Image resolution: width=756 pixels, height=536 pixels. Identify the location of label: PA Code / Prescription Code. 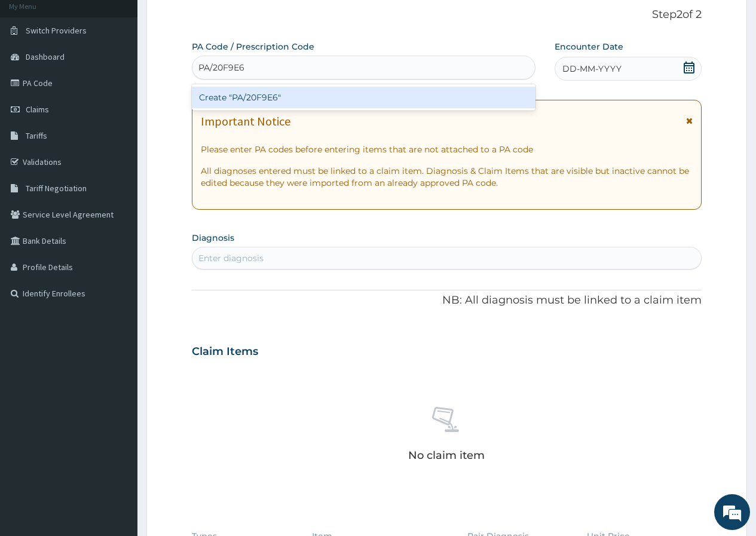
(253, 46).